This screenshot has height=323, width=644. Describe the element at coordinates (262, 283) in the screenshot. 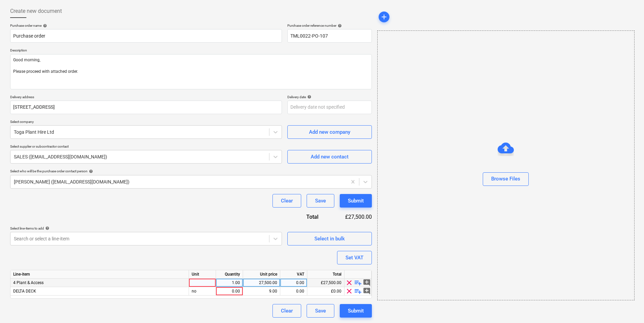

I see `div: 27,500.00` at that location.